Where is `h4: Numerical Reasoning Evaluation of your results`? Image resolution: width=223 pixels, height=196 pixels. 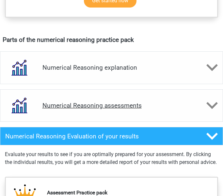
h4: Numerical Reasoning Evaluation of your results is located at coordinates (93, 136).